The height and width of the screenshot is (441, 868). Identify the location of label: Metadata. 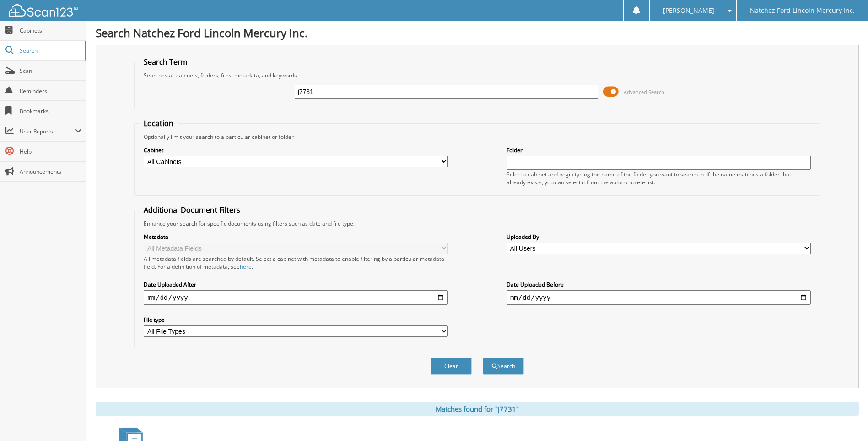
(295, 236).